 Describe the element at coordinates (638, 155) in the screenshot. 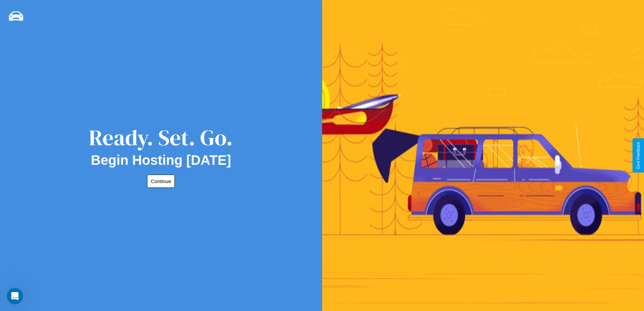

I see `div: Give Feedback` at that location.